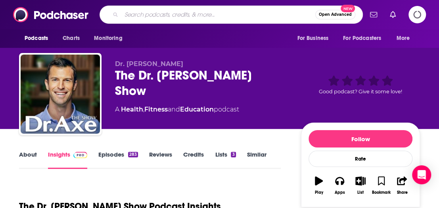  I want to click on a: Podchaser - Follow, Share and Rate Podcasts, so click(51, 15).